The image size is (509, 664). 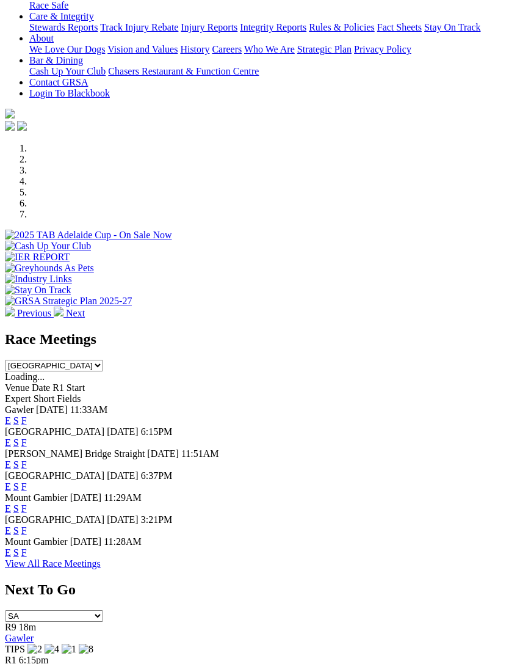 I want to click on a: Strategic Plan, so click(x=324, y=49).